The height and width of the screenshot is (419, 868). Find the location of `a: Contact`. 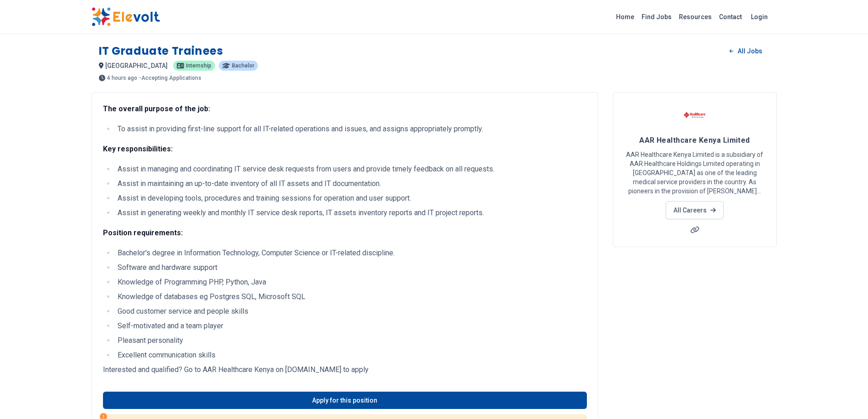

a: Contact is located at coordinates (730, 17).